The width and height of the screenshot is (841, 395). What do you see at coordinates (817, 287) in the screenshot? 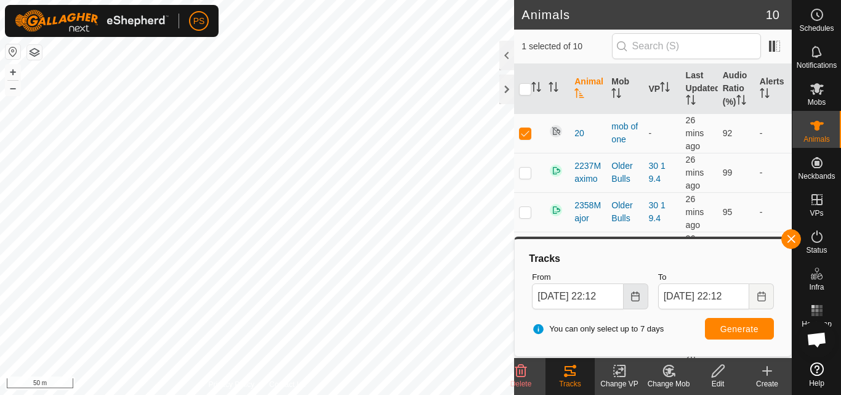
I see `span: Infra` at bounding box center [817, 287].